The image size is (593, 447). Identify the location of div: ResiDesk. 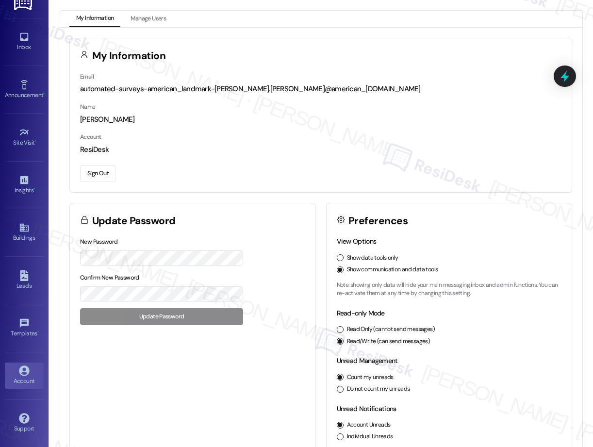
(321, 150).